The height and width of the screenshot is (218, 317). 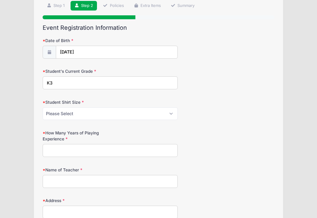 I want to click on label: Student's Current Grade, so click(x=81, y=71).